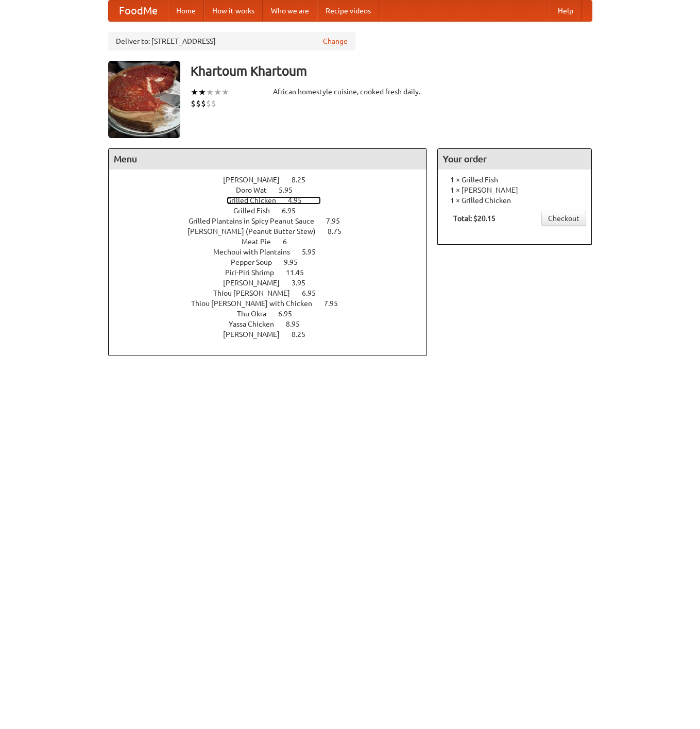  What do you see at coordinates (256, 200) in the screenshot?
I see `span: Grilled Chicken` at bounding box center [256, 200].